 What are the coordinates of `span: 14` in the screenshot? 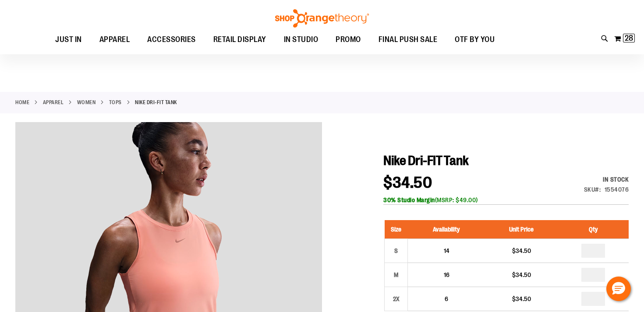 It's located at (446, 251).